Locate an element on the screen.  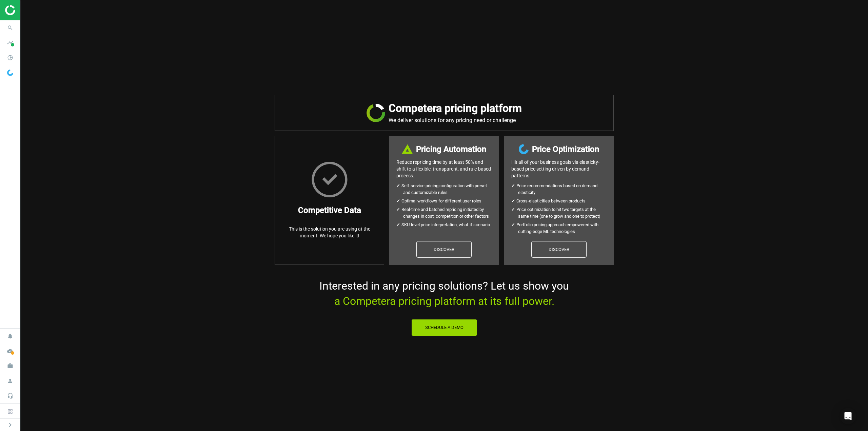
p: Hit all of your business goals via elasticity- based price setting driven by demand patterns. is located at coordinates (558, 169).